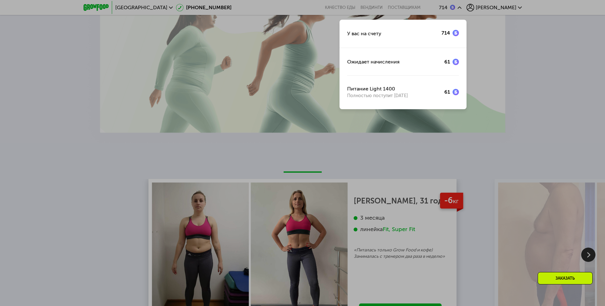 This screenshot has width=605, height=306. Describe the element at coordinates (377, 92) in the screenshot. I see `div: Питание Light 1400` at that location.